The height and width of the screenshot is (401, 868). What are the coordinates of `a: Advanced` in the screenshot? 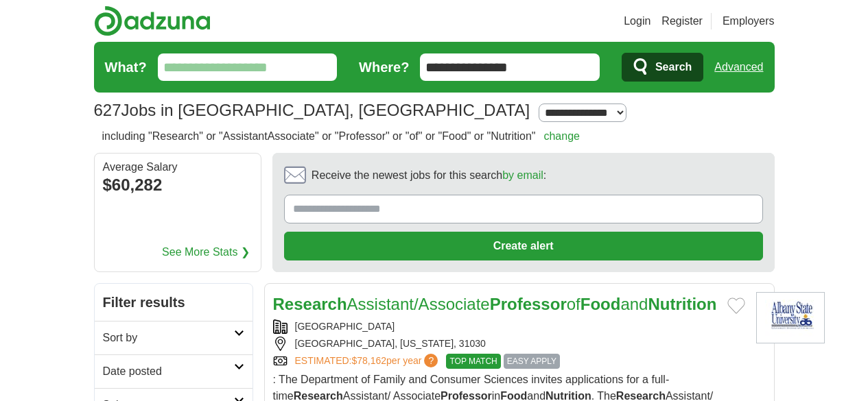 It's located at (739, 67).